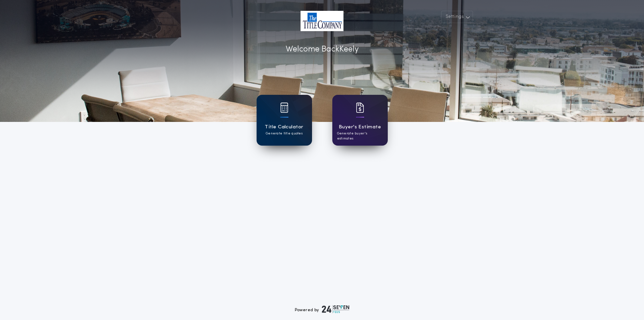 The image size is (644, 320). Describe the element at coordinates (284, 120) in the screenshot. I see `a: card iconTitle CalculatorGenerate title quotes` at that location.